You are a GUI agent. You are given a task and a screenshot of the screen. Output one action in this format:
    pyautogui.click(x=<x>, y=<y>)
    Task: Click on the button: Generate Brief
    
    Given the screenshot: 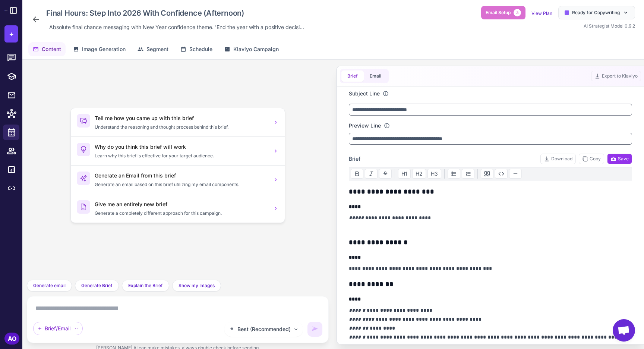 What is the action you would take?
    pyautogui.click(x=97, y=286)
    